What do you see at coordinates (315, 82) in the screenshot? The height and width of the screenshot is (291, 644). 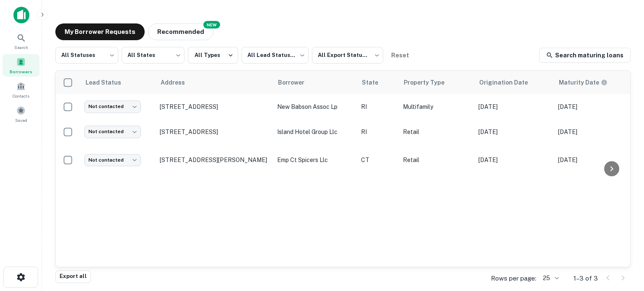 I see `th: Borrower` at bounding box center [315, 82].